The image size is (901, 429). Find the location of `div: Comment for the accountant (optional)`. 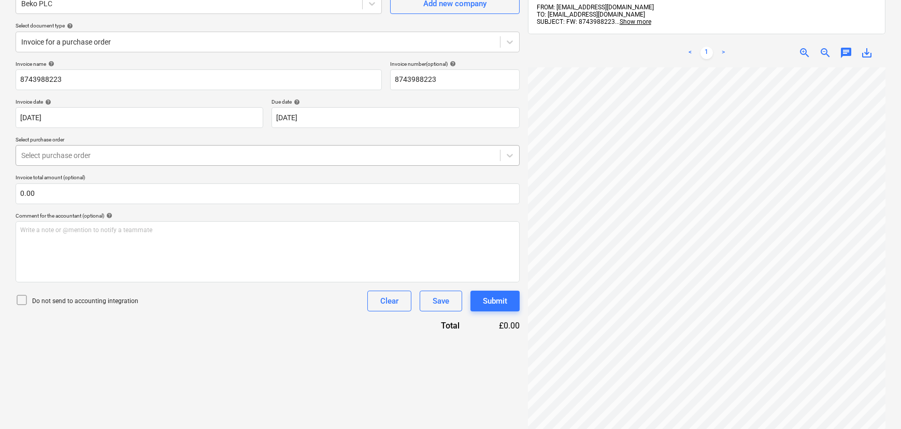

div: Comment for the accountant (optional) is located at coordinates (267, 215).